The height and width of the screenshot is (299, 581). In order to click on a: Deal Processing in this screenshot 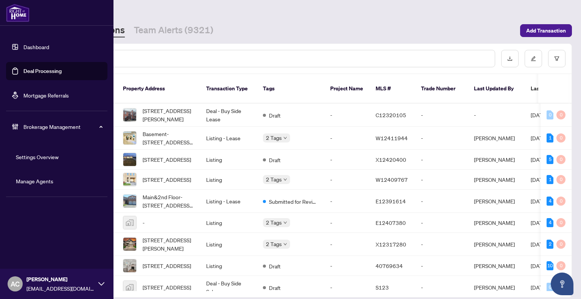, I will do `click(42, 71)`.